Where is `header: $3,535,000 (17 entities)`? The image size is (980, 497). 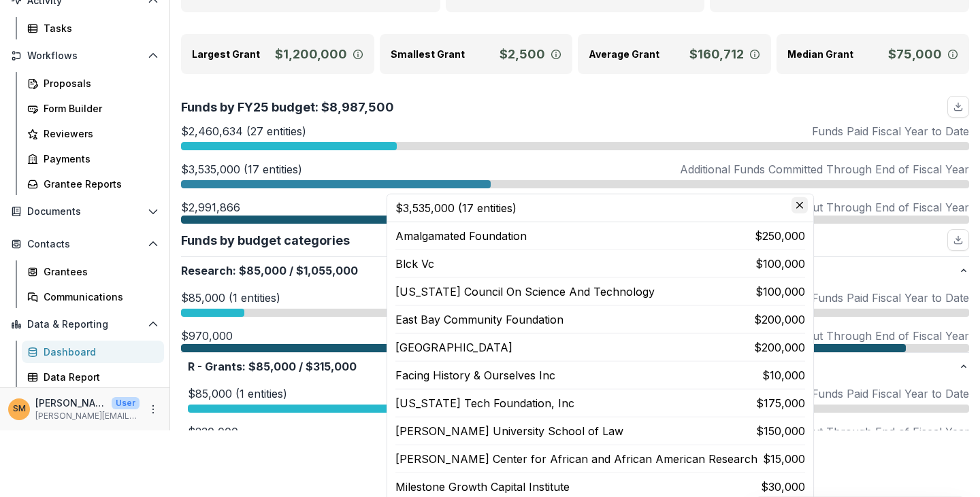 header: $3,535,000 (17 entities) is located at coordinates (600, 208).